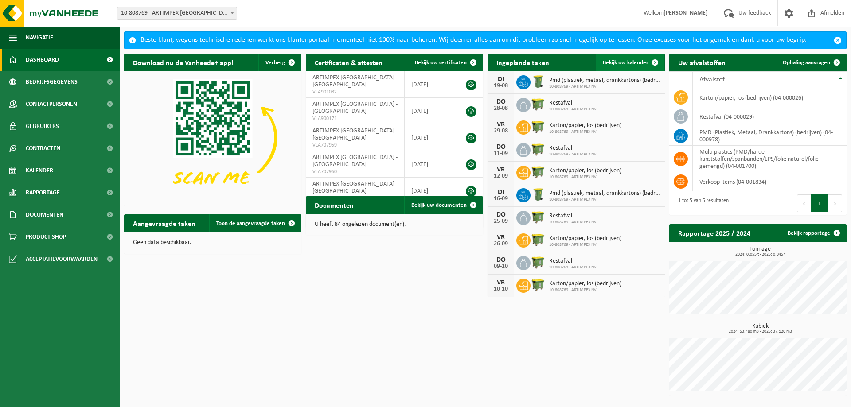  I want to click on span: Contracten, so click(43, 148).